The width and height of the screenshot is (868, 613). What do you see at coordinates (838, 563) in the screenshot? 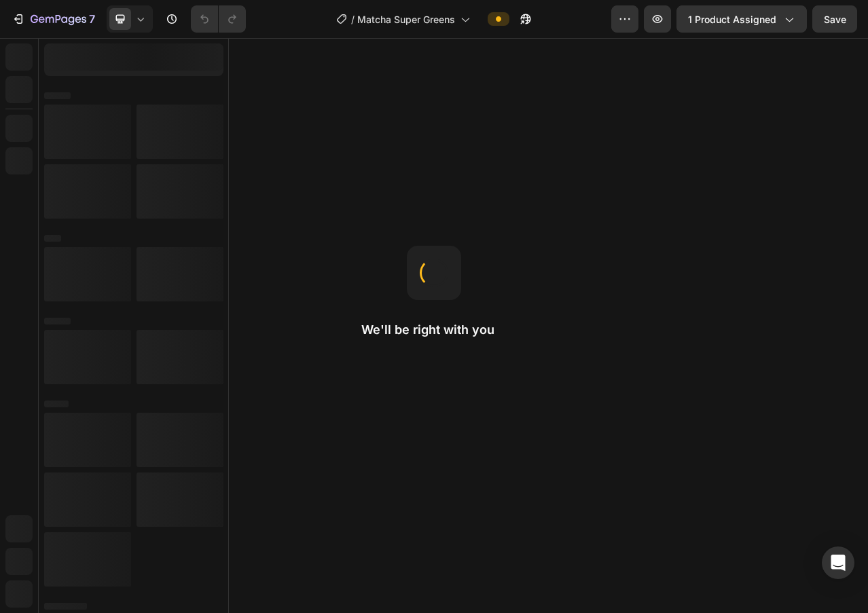
I see `div: Open Intercom Messenger` at bounding box center [838, 563].